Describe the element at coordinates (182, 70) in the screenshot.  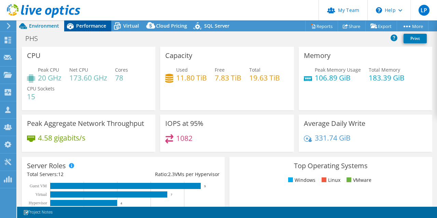
I see `span: Used` at that location.